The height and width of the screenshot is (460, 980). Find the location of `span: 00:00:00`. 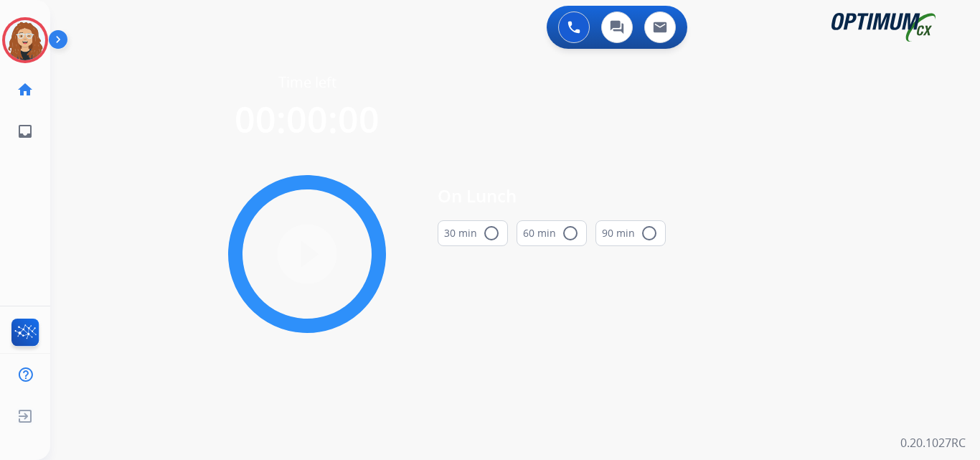

span: 00:00:00 is located at coordinates (307, 119).